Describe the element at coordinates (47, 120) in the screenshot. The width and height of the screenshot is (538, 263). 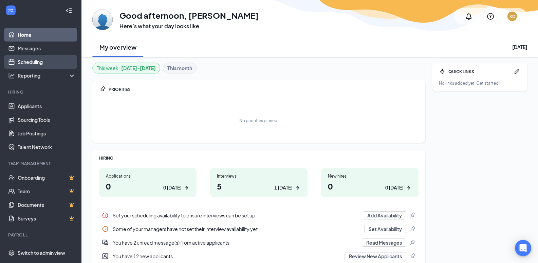
I see `a: Sourcing Tools` at that location.